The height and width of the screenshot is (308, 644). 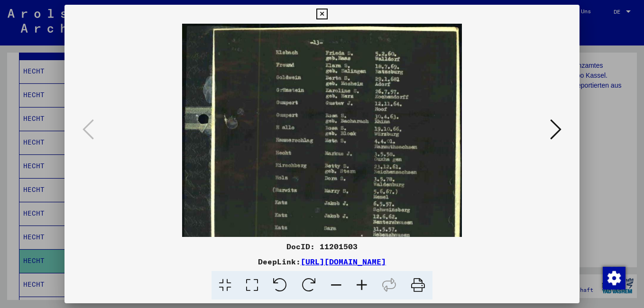 What do you see at coordinates (322, 246) in the screenshot?
I see `div: DocID: 11201503` at bounding box center [322, 246].